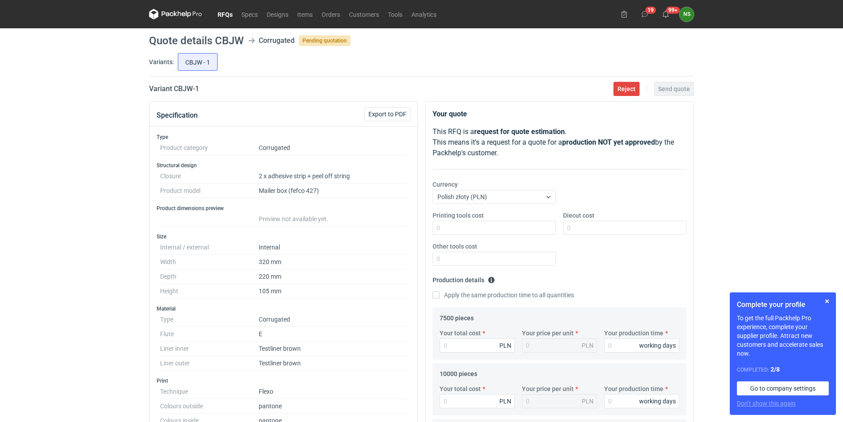 The width and height of the screenshot is (843, 422). Describe the element at coordinates (333, 334) in the screenshot. I see `dd: E` at that location.